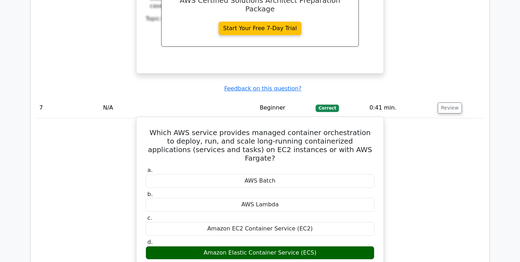 The width and height of the screenshot is (520, 262). I want to click on u: Feedback on this question?, so click(263, 88).